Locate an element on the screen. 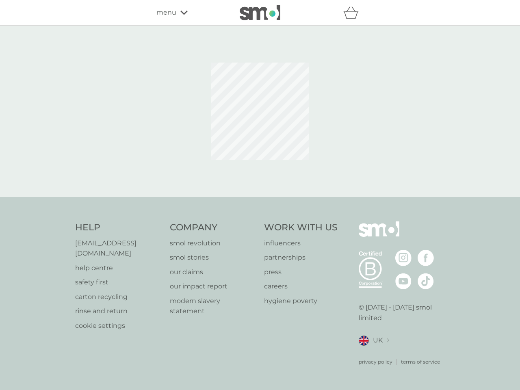 The image size is (520, 390). a: cookie settings is located at coordinates (118, 326).